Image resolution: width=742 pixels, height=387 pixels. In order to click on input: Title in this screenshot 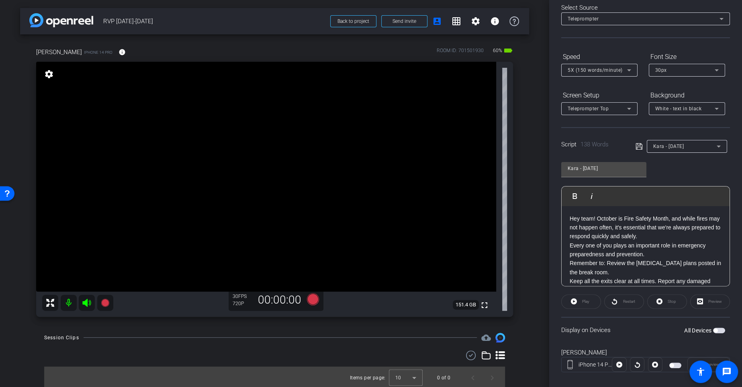, I will do `click(603, 169)`.